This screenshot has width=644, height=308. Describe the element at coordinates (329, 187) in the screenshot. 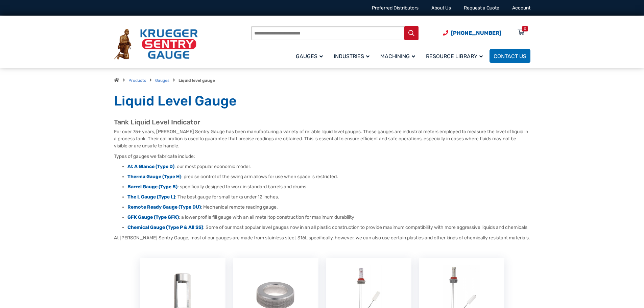

I see `li: : specifically designed to work in standard barrels and drums.` at that location.